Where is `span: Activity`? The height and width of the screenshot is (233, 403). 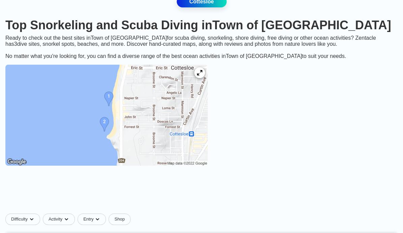
span: Activity is located at coordinates (55, 219).